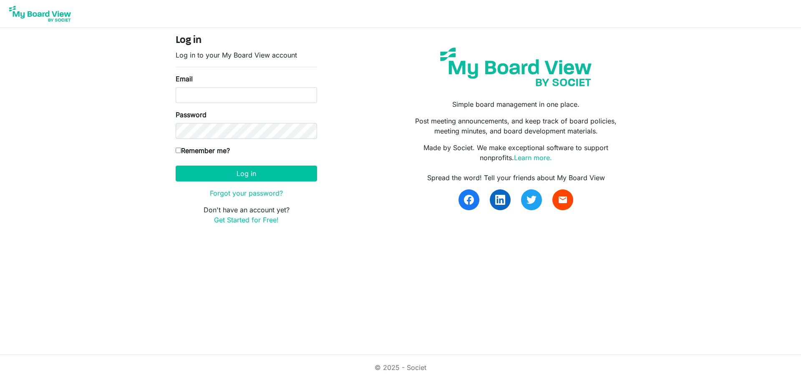  Describe the element at coordinates (203, 151) in the screenshot. I see `label: Remember me?` at that location.